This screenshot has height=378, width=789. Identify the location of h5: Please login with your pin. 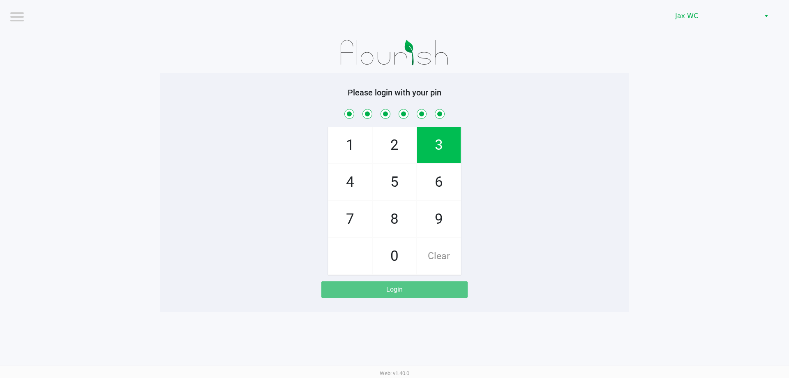
(395, 92).